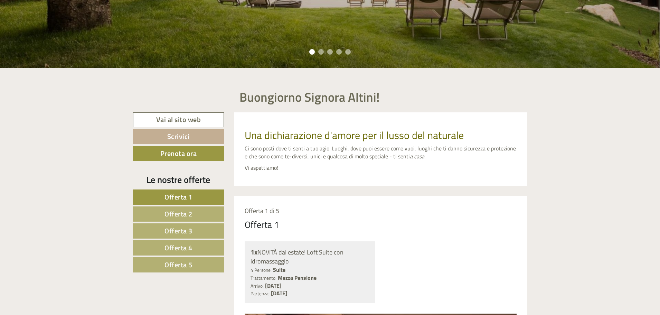 The image size is (660, 315). What do you see at coordinates (310, 97) in the screenshot?
I see `h1: Buongiorno Signora Altini!` at bounding box center [310, 97].